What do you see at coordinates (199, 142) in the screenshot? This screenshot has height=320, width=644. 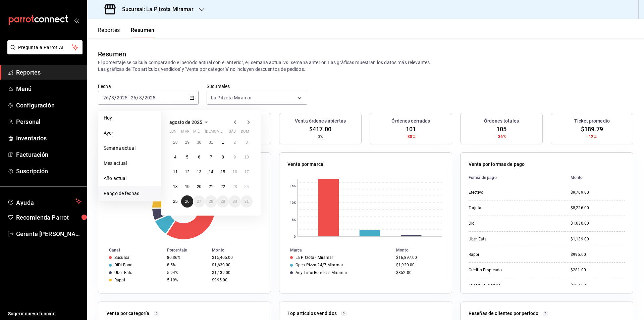 I see `abbr: 30 de julio de 2025` at bounding box center [199, 142].